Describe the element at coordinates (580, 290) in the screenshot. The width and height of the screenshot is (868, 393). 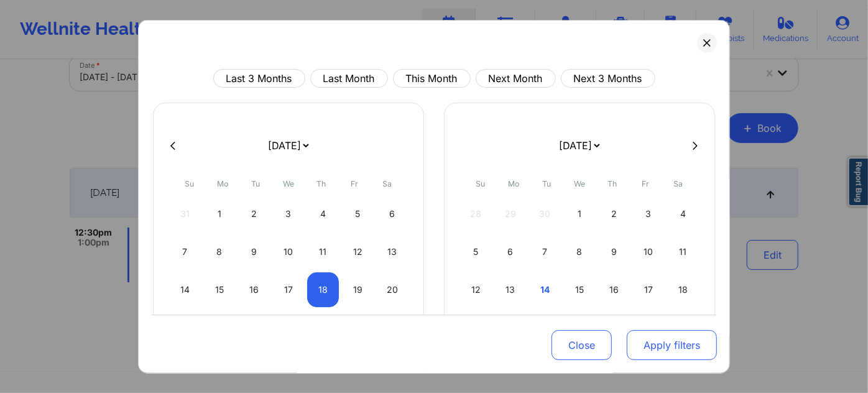
I see `div: Wed Oct 15 2025` at that location.